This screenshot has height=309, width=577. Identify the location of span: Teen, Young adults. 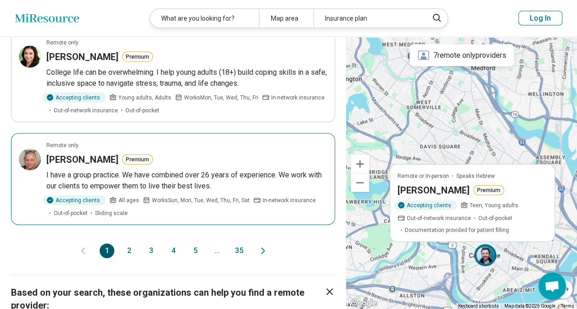
(494, 206).